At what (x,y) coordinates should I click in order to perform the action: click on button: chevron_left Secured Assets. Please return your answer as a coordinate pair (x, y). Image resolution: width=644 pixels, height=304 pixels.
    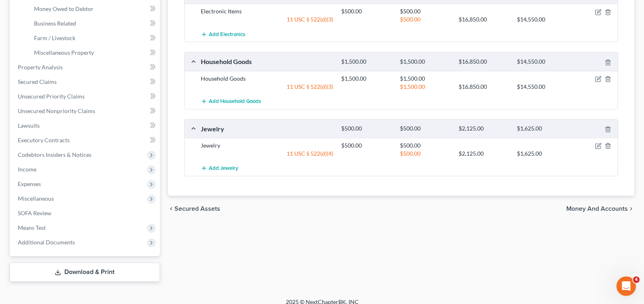
    Looking at the image, I should click on (194, 209).